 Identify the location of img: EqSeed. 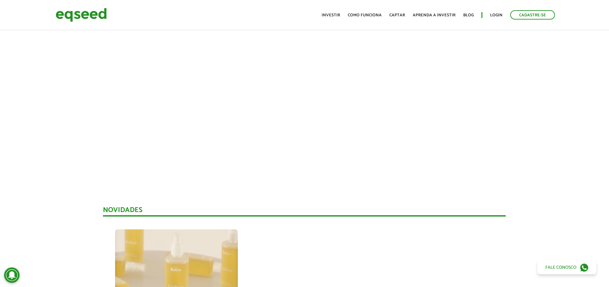
(81, 15).